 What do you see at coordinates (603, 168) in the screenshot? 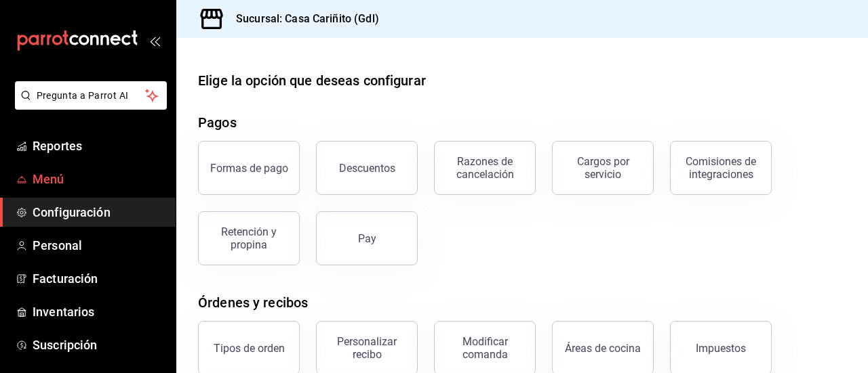
I see `button: Cargos por servicio` at bounding box center [603, 168].